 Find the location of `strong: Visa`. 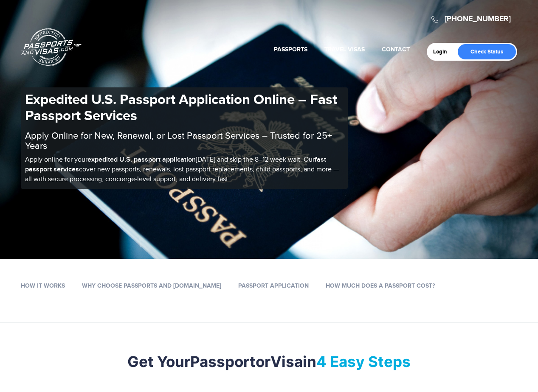

strong: Visa is located at coordinates (287, 361).